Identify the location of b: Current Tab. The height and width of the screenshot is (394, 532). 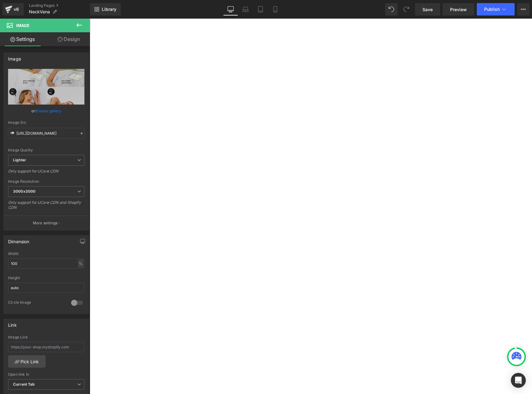
(24, 384).